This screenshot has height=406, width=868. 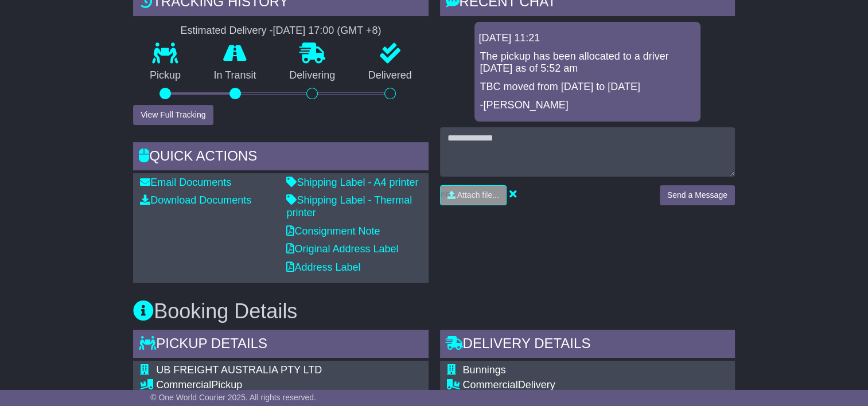 I want to click on div: Estimated Delivery -, so click(x=281, y=31).